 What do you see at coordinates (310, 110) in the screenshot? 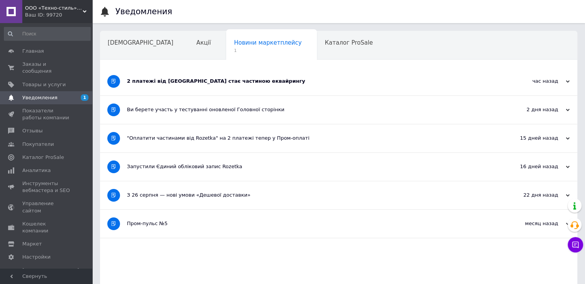
I see `div: Ви берете участь у тестуванні оновленої Головної сторінки` at bounding box center [310, 110].